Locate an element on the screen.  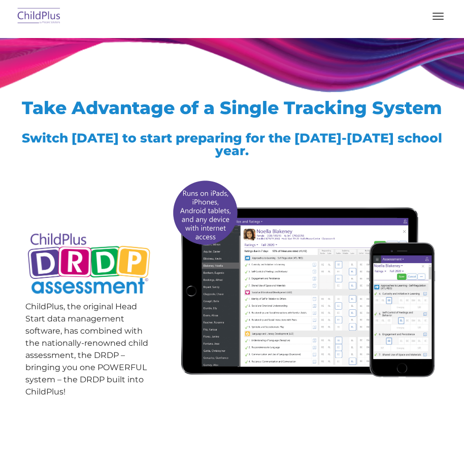
img: All-devices is located at coordinates (303, 279).